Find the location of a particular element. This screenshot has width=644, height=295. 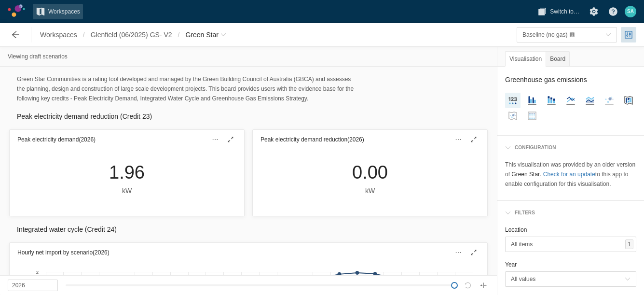

span: to this app to enable configuration for this visualisation. is located at coordinates (567, 179).